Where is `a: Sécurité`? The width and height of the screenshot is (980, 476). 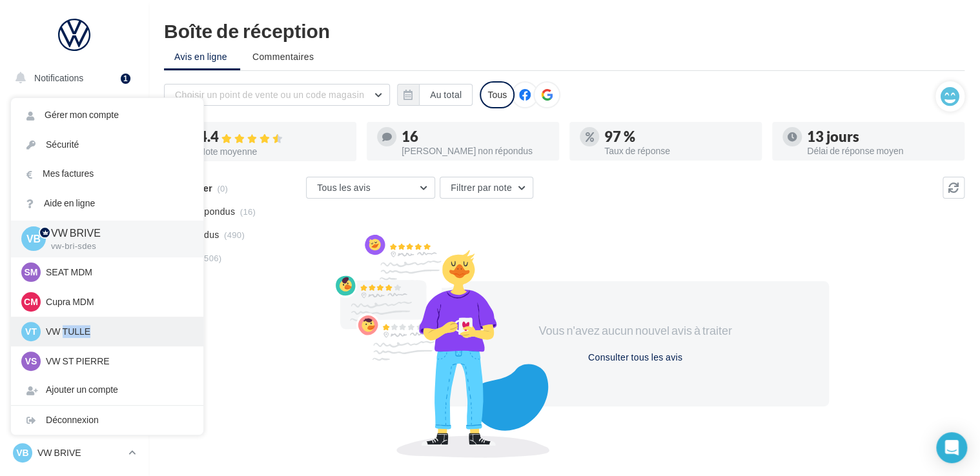
a: Sécurité is located at coordinates (108, 144).